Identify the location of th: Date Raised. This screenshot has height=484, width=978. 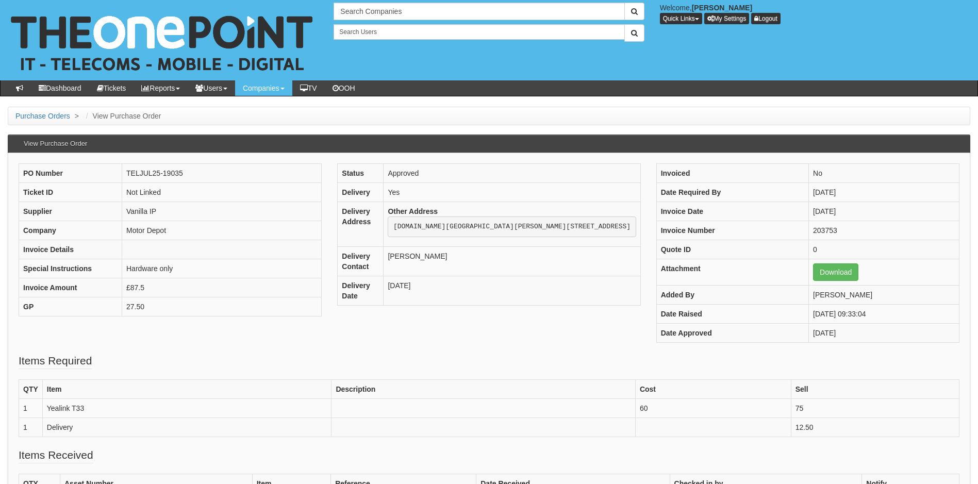
(732, 314).